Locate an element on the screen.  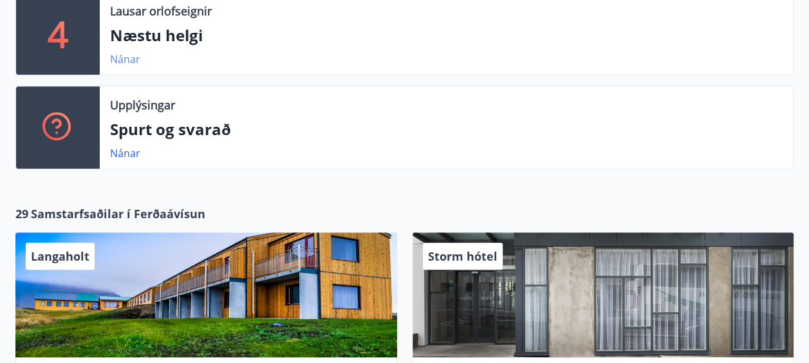
p: Lausar orlofseignir is located at coordinates (161, 11).